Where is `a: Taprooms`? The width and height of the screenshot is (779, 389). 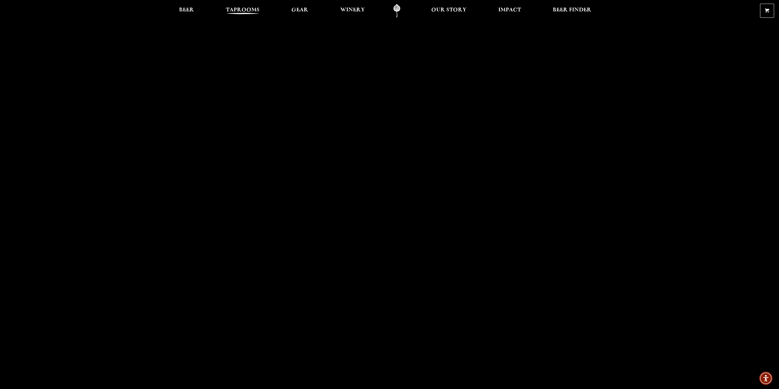
a: Taprooms is located at coordinates (243, 11).